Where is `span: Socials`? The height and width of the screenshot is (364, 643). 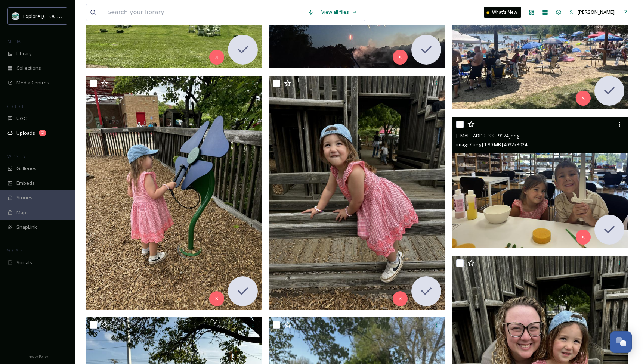
span: Socials is located at coordinates (24, 263).